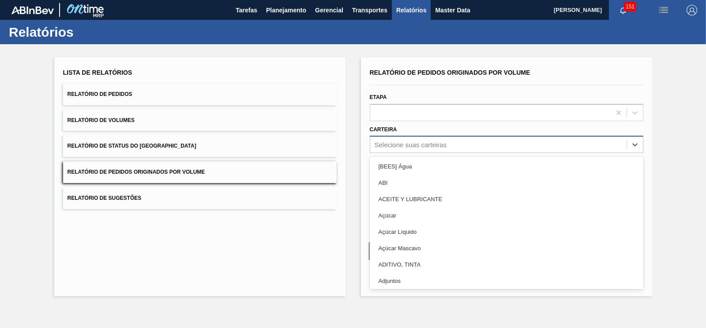 This screenshot has width=706, height=328. What do you see at coordinates (98, 72) in the screenshot?
I see `span: Lista de Relatórios` at bounding box center [98, 72].